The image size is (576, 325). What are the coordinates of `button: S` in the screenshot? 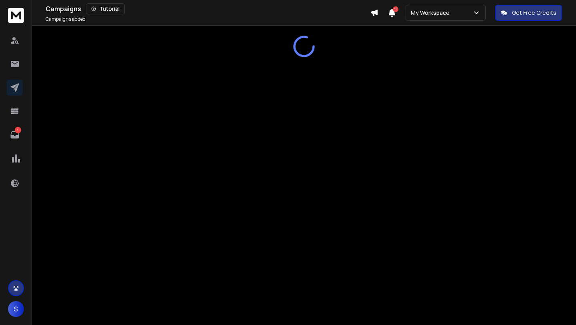 It's located at (16, 309).